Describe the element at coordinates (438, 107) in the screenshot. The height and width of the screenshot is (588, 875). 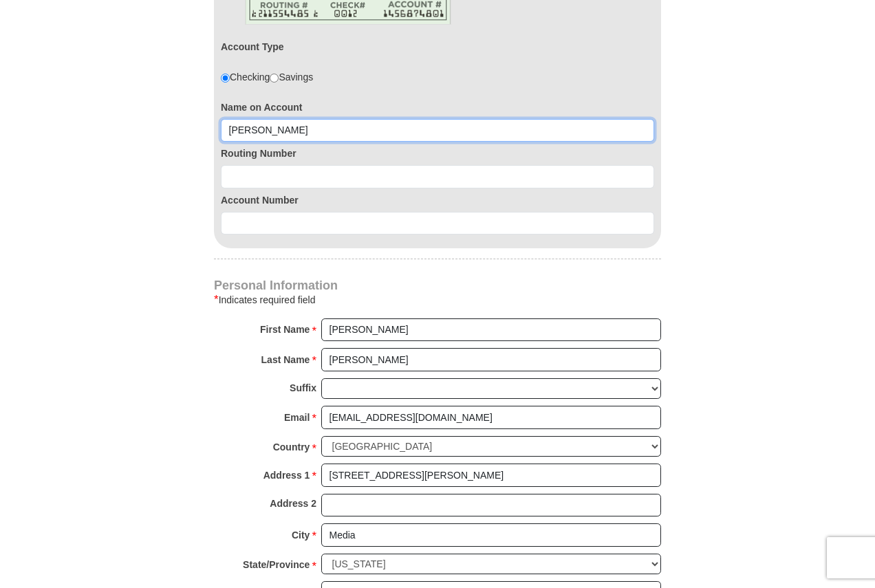
I see `label: Name on Account` at that location.